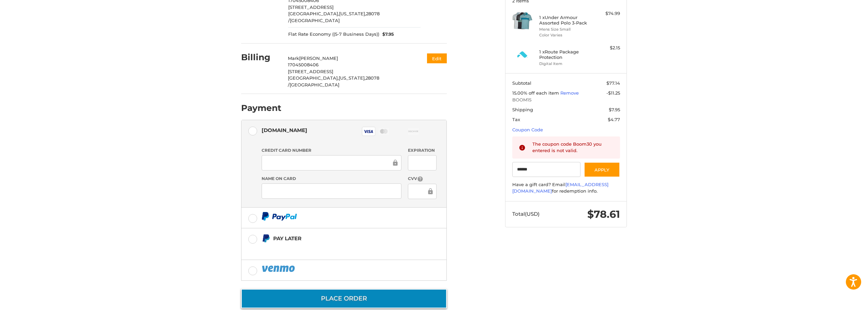 This screenshot has height=310, width=868. I want to click on span: -$11.25, so click(613, 93).